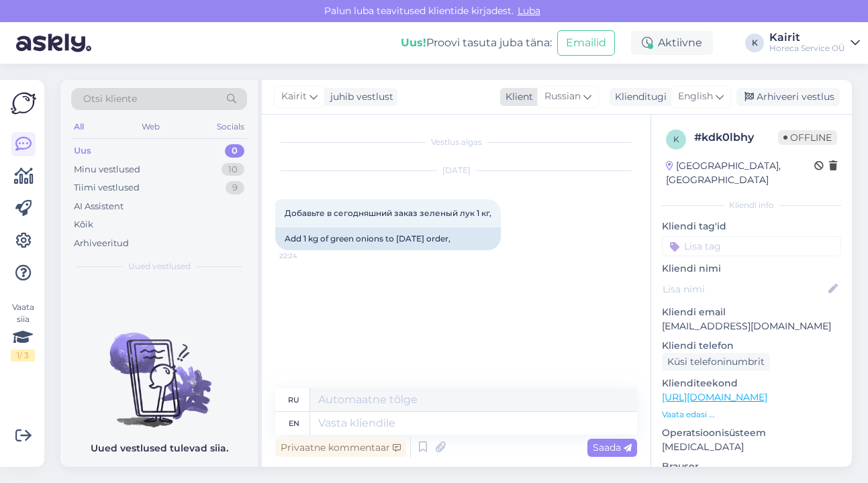 This screenshot has height=483, width=868. I want to click on div: Küsi telefoninumbrit, so click(716, 362).